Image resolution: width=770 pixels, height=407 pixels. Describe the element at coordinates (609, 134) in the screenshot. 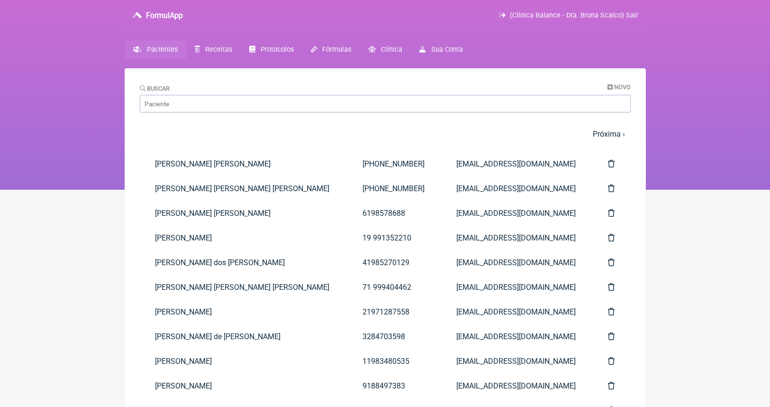

I see `a: Próxima ›` at that location.